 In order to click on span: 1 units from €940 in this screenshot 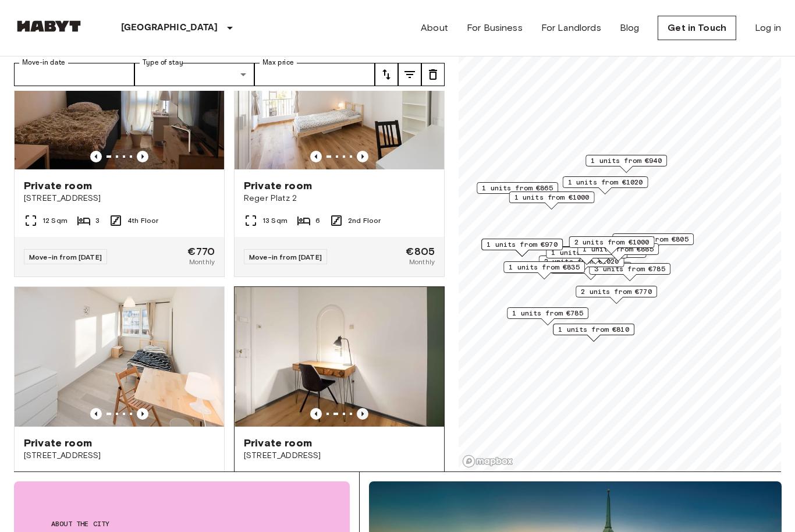, I will do `click(627, 160)`.